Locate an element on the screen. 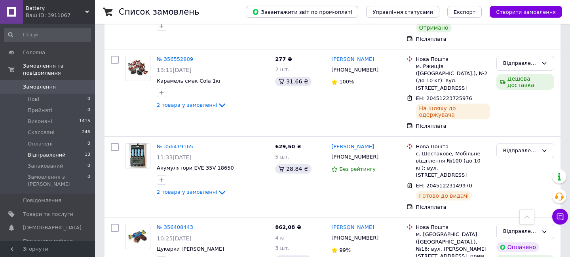  span: Управління статусами is located at coordinates (403, 12).